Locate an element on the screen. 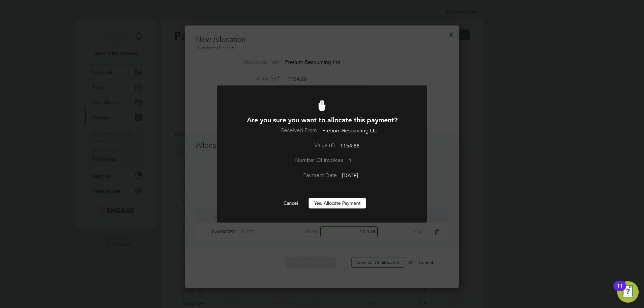  button: Open Resource Center, 11 new notifications is located at coordinates (628, 292).